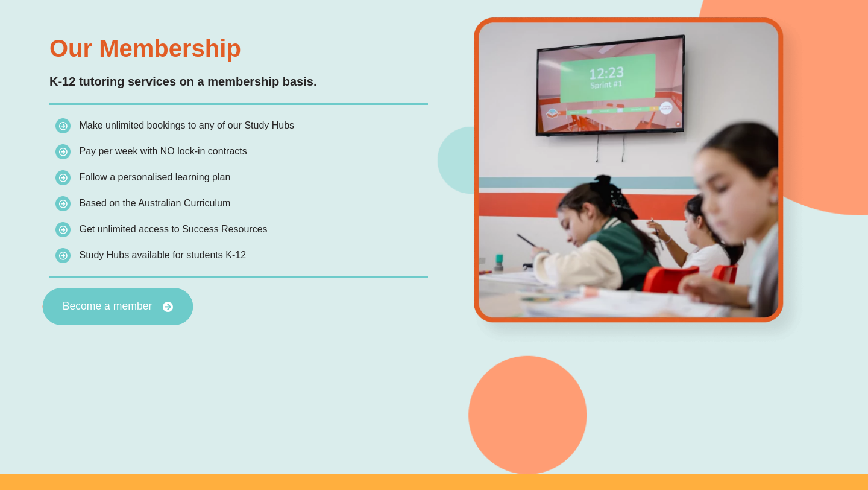 This screenshot has height=490, width=868. Describe the element at coordinates (186, 125) in the screenshot. I see `span: Make unlimited bookings to any of our Study Hubs` at that location.